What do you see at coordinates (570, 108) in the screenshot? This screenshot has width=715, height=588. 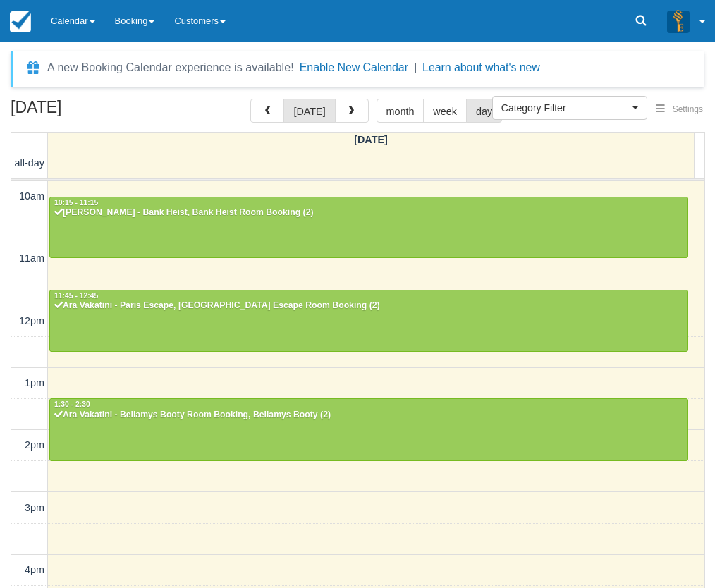 I see `button: Category Filter` at bounding box center [570, 108].